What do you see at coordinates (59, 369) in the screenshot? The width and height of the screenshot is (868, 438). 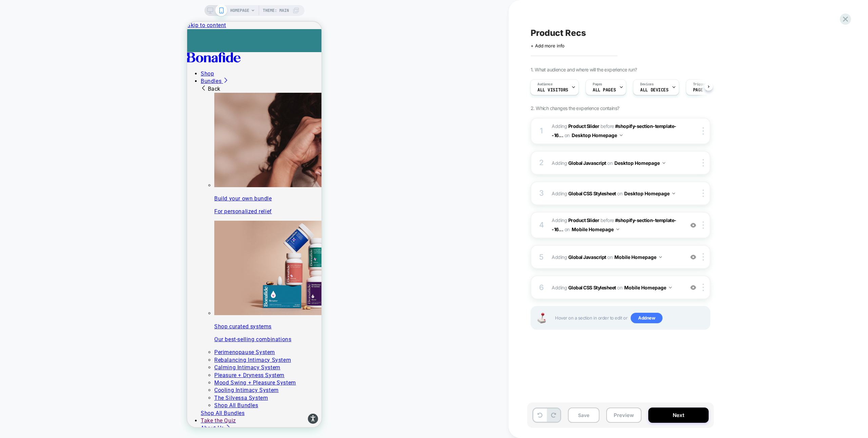 I see `a: Cooling Intimacy System` at bounding box center [59, 369].